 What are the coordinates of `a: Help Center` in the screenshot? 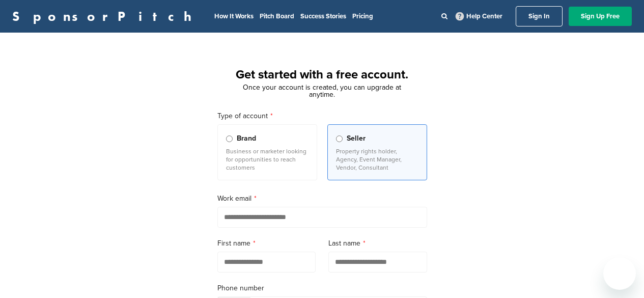 It's located at (479, 16).